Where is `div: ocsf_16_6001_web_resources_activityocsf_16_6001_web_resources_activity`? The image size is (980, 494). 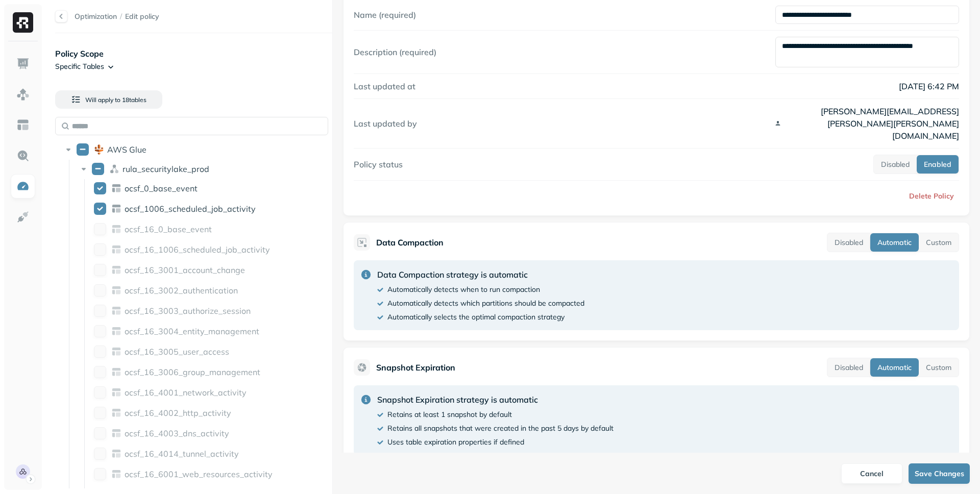 div: ocsf_16_6001_web_resources_activityocsf_16_6001_web_resources_activity is located at coordinates (209, 474).